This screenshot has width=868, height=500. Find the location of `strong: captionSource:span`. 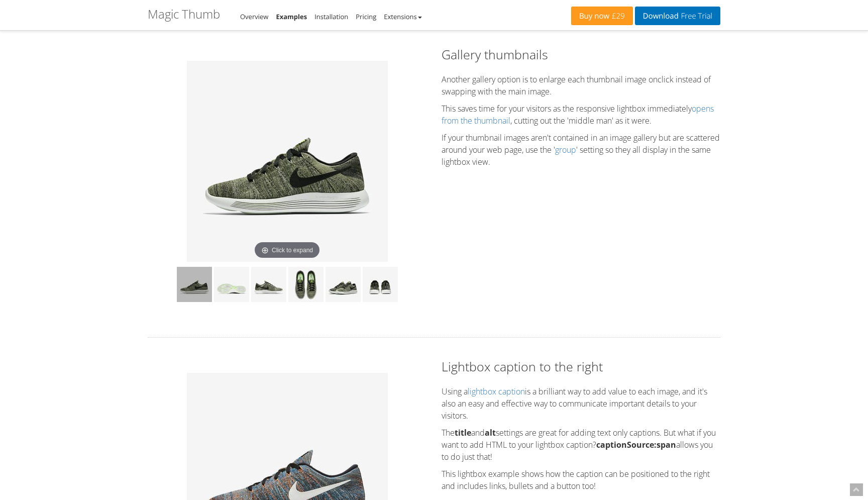

strong: captionSource:span is located at coordinates (636, 445).